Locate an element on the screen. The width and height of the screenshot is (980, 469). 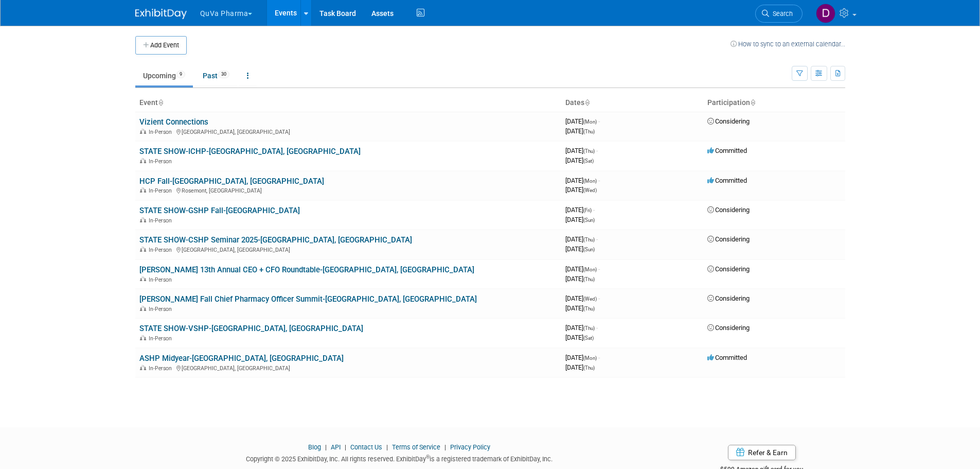
a: Blog is located at coordinates (314, 447).